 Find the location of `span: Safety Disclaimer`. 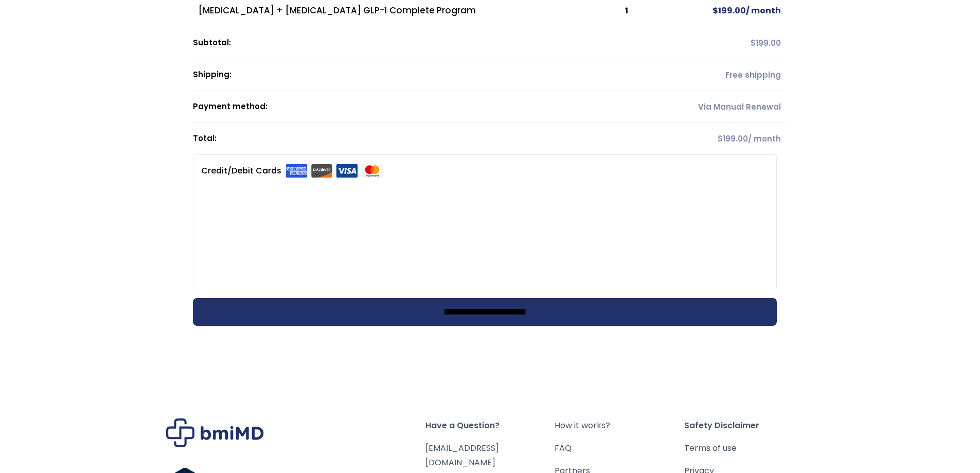

span: Safety Disclaimer is located at coordinates (749, 425).